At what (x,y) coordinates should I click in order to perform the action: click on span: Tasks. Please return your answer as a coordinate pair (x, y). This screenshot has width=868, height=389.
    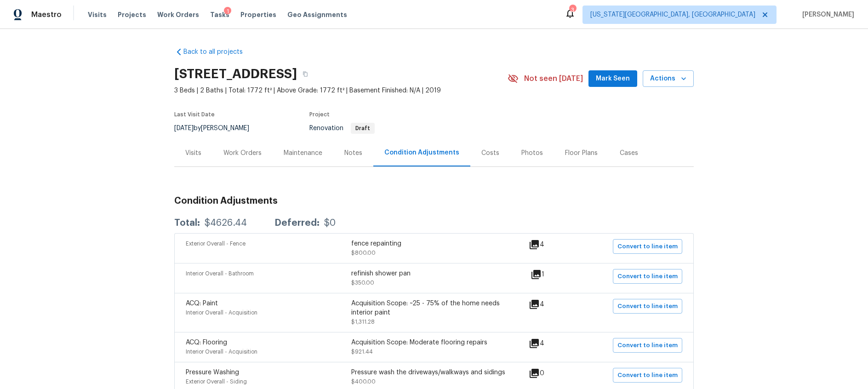
    Looking at the image, I should click on (220, 15).